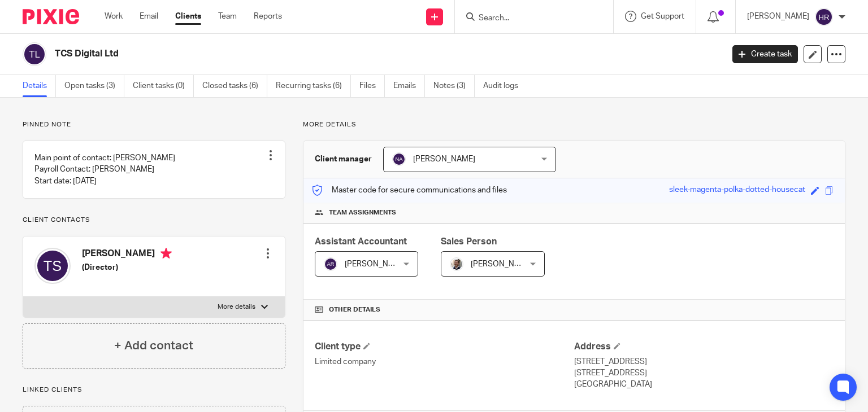  Describe the element at coordinates (505, 86) in the screenshot. I see `a: Audit logs` at that location.